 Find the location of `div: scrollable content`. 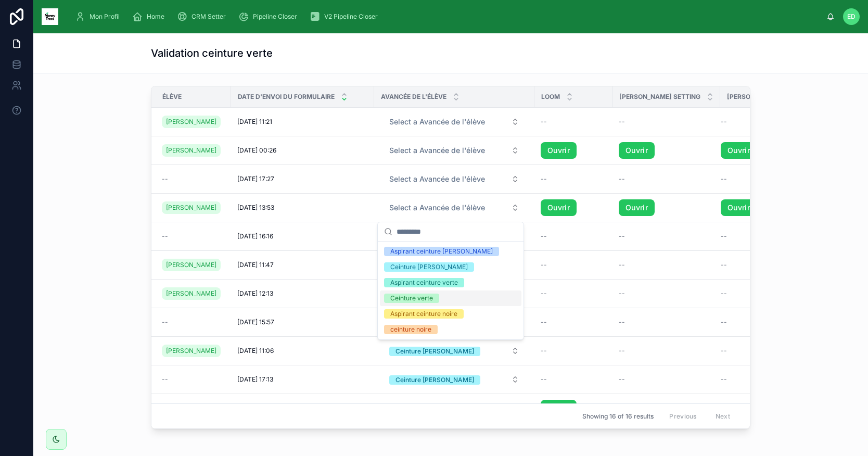

div: scrollable content is located at coordinates (446, 17).